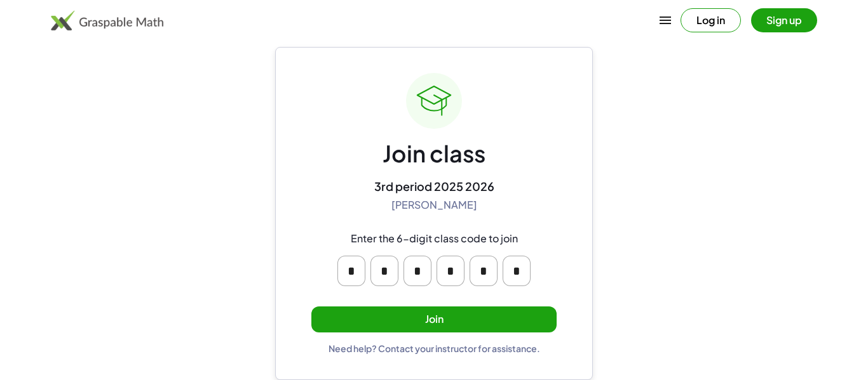 The width and height of the screenshot is (868, 380). Describe the element at coordinates (434, 154) in the screenshot. I see `div: Join class` at that location.